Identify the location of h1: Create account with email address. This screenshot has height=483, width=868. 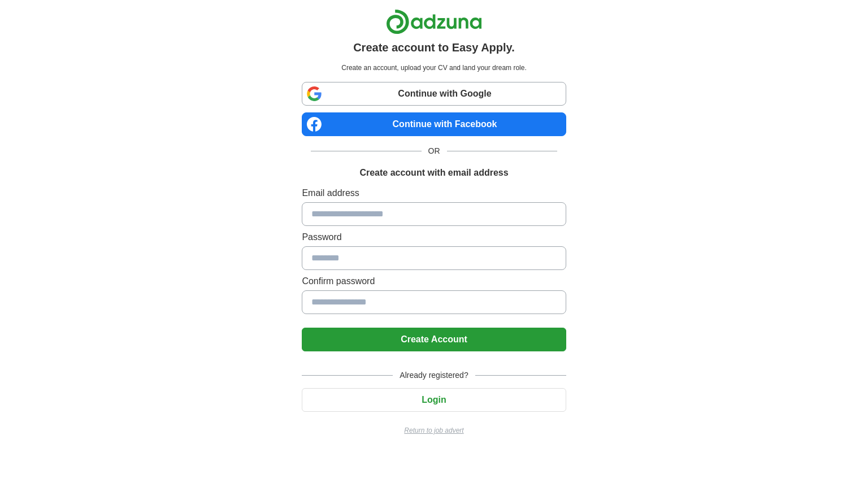
(434, 173).